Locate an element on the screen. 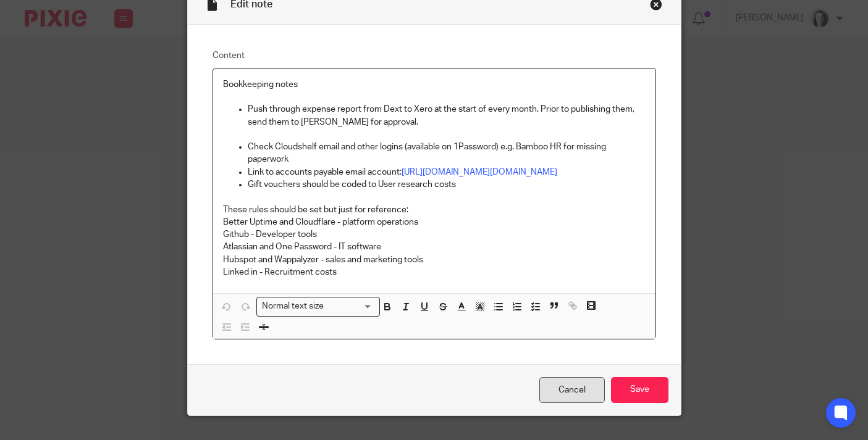  p: Push through expense report from Dext to Xero at the start of every month. Prior to publishing th... is located at coordinates (446, 116).